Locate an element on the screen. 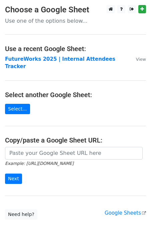 This screenshot has width=151, height=236. p: Use one of the options below... is located at coordinates (75, 21).